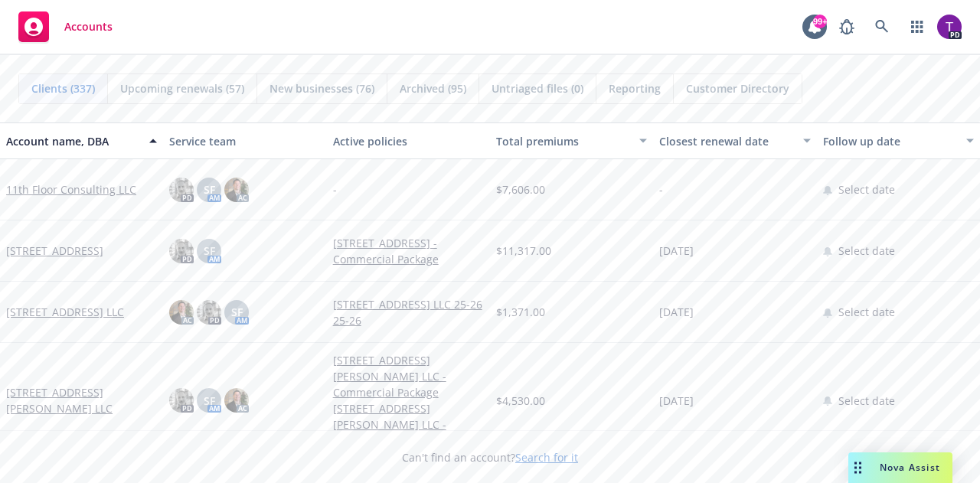 The height and width of the screenshot is (483, 980). I want to click on div: Account name, DBA, so click(73, 141).